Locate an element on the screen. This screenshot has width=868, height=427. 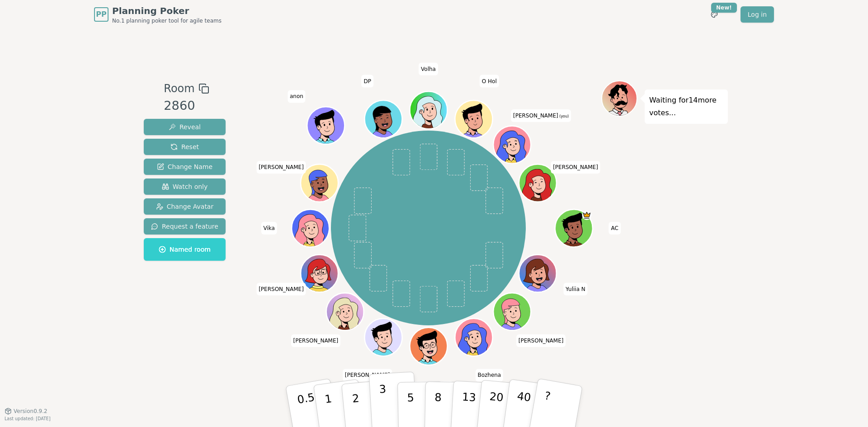
span: Change Avatar is located at coordinates (185, 207).